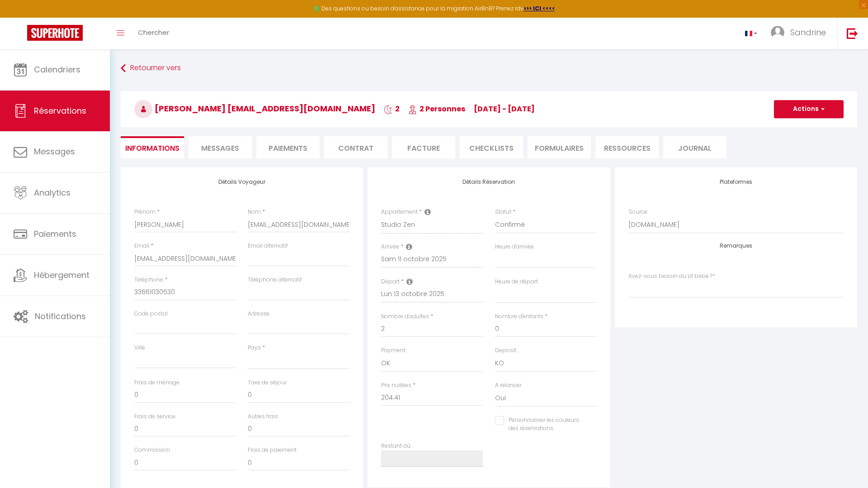 The image size is (868, 488). What do you see at coordinates (396, 386) in the screenshot?
I see `label: Prix nuitées` at bounding box center [396, 386].